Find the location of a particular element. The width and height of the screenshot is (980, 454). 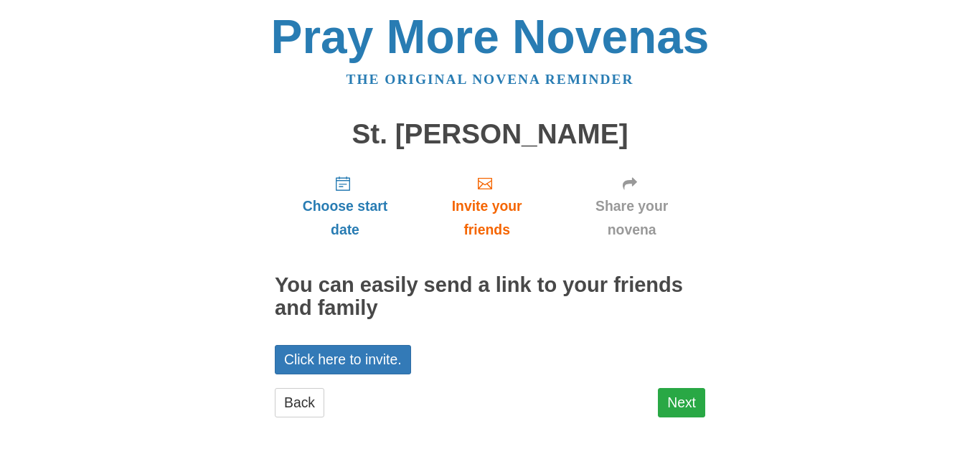

h2: You can easily send a link to your friends and family is located at coordinates (490, 297).